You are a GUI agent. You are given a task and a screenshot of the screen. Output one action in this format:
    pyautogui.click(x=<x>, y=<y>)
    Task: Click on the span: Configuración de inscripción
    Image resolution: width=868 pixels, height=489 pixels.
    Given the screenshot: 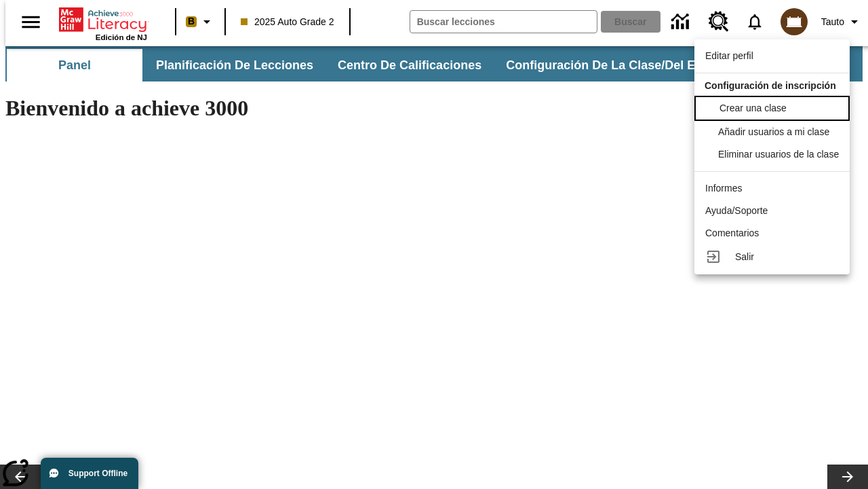 What is the action you would take?
    pyautogui.click(x=770, y=85)
    